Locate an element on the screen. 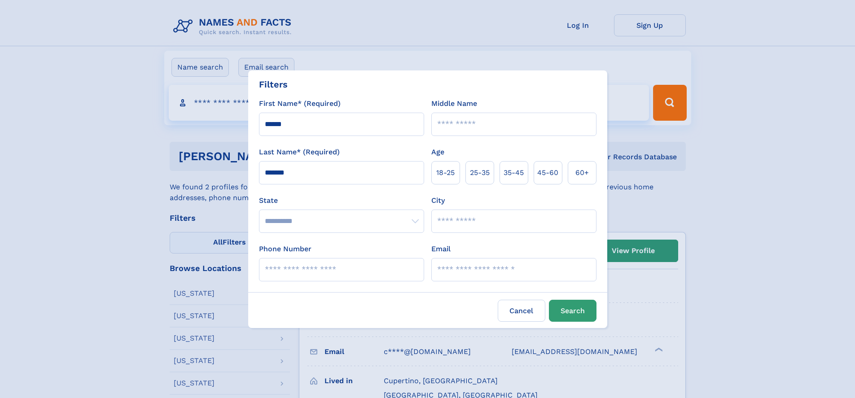 Image resolution: width=855 pixels, height=398 pixels. label: City is located at coordinates (438, 201).